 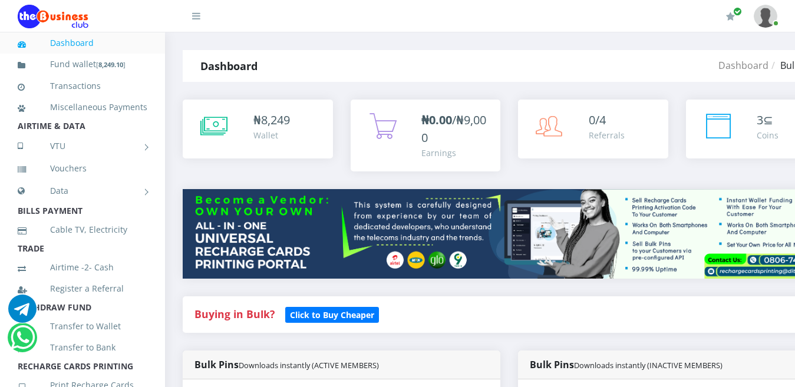 I want to click on a: Click to Buy Cheaper, so click(x=332, y=314).